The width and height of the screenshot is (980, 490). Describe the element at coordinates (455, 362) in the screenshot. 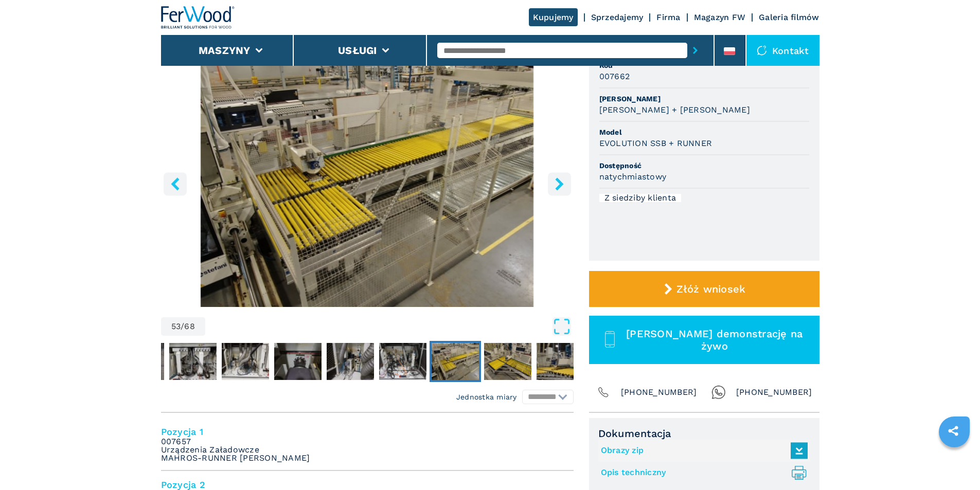

I see `img: 0436bc675535fabf63c27d681e40ebdd` at that location.